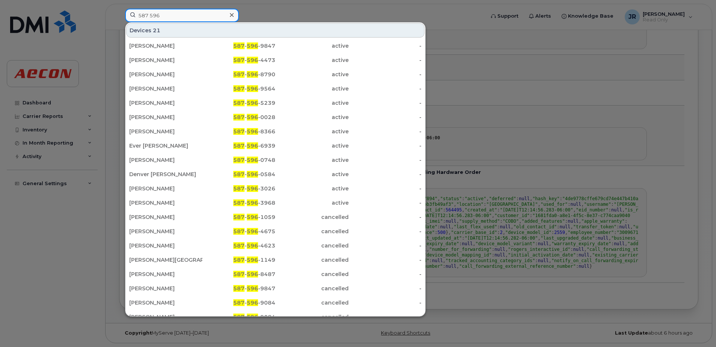 This screenshot has height=347, width=716. Describe the element at coordinates (239, 289) in the screenshot. I see `div: - -9847` at that location.